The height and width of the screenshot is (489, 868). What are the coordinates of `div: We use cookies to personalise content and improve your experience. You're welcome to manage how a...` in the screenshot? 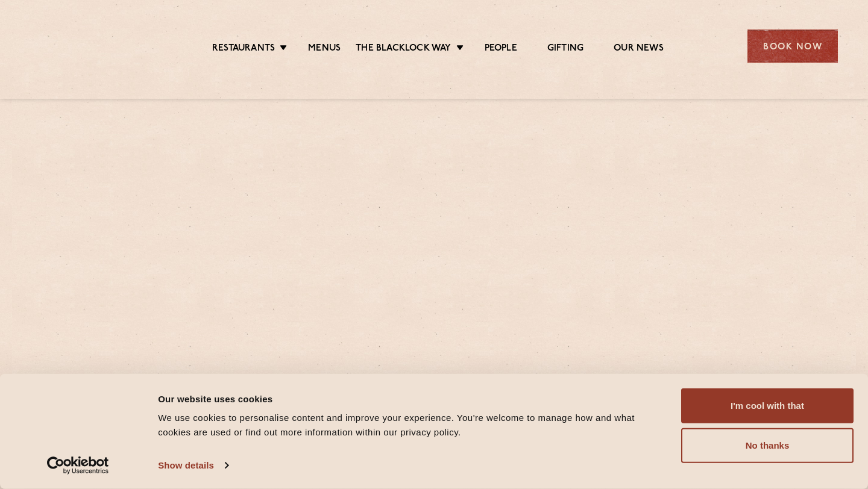 It's located at (413, 425).